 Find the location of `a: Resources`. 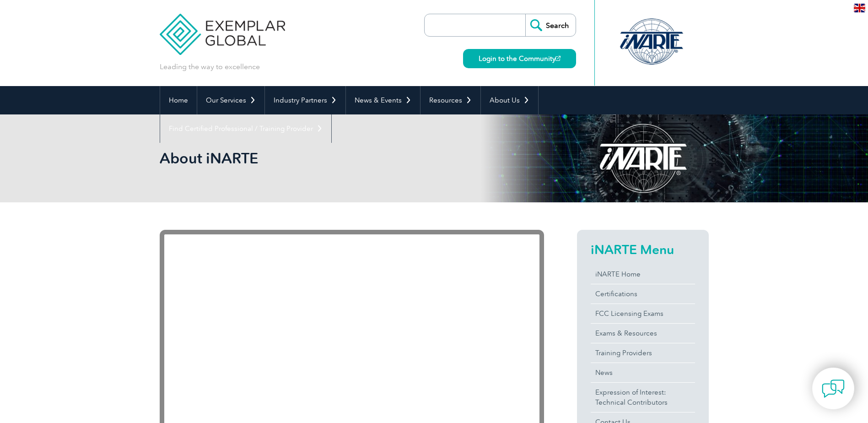

a: Resources is located at coordinates (450, 100).